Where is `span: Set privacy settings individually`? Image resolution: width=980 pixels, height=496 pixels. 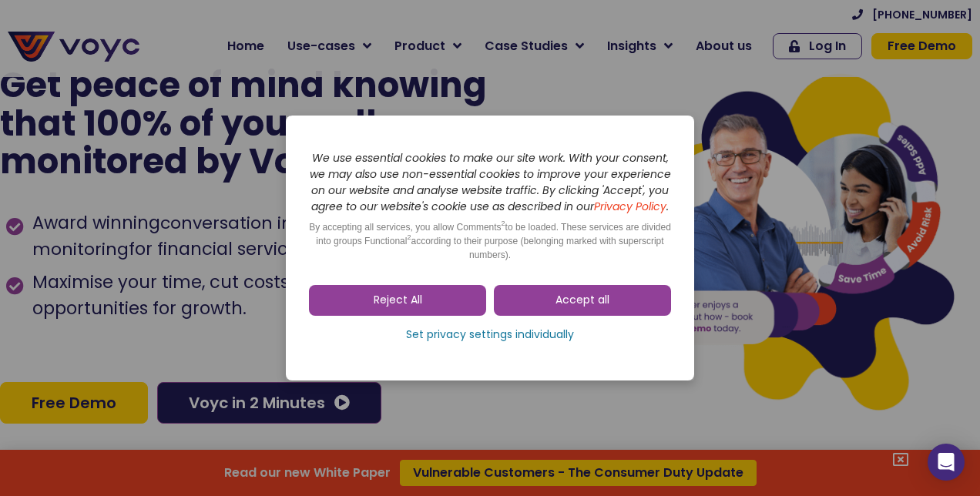
span: Set privacy settings individually is located at coordinates (490, 335).